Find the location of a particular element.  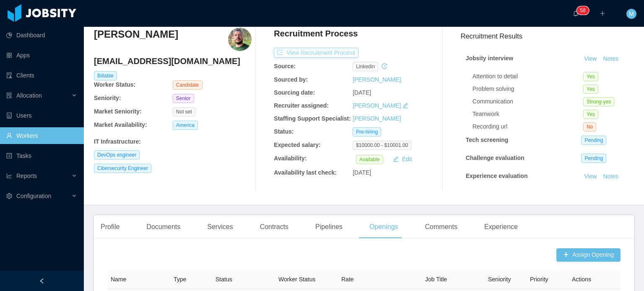

b: Staffing Support Specialist: is located at coordinates (312, 118).